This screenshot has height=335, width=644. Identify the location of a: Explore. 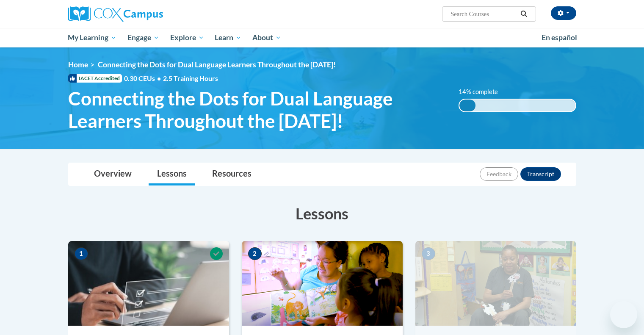
(187, 38).